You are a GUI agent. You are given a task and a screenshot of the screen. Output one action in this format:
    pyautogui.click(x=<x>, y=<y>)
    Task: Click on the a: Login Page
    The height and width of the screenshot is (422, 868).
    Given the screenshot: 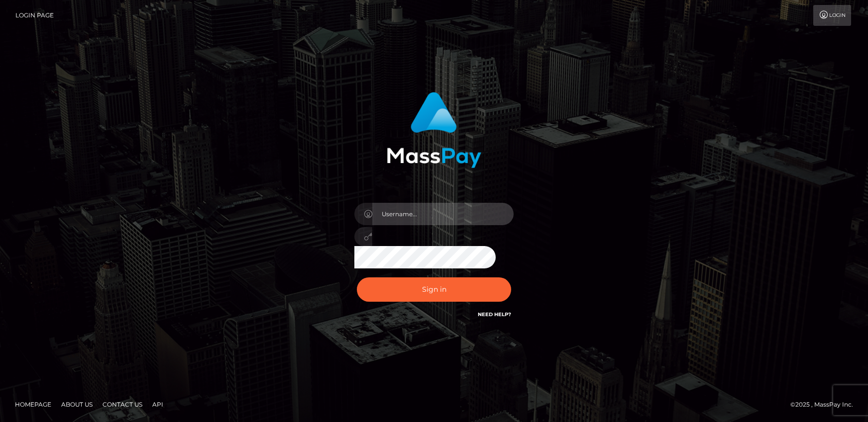 What is the action you would take?
    pyautogui.click(x=34, y=16)
    